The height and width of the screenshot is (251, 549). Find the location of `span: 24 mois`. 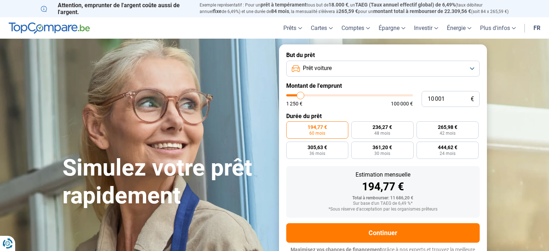

span: 24 mois is located at coordinates (447, 153).